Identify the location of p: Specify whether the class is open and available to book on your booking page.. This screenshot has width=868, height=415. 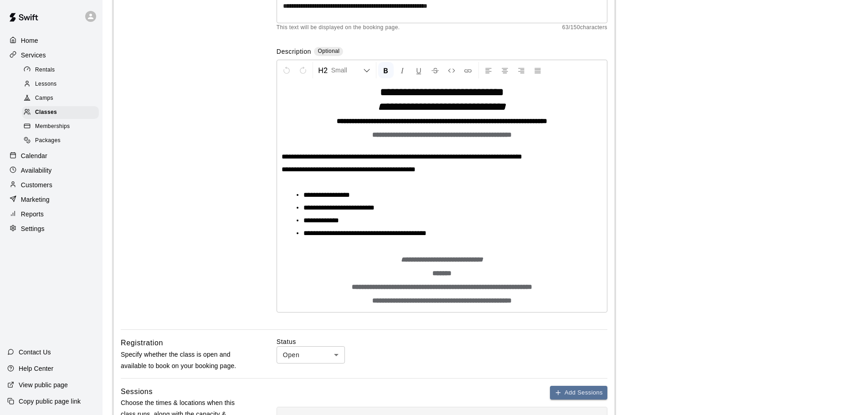
(184, 361).